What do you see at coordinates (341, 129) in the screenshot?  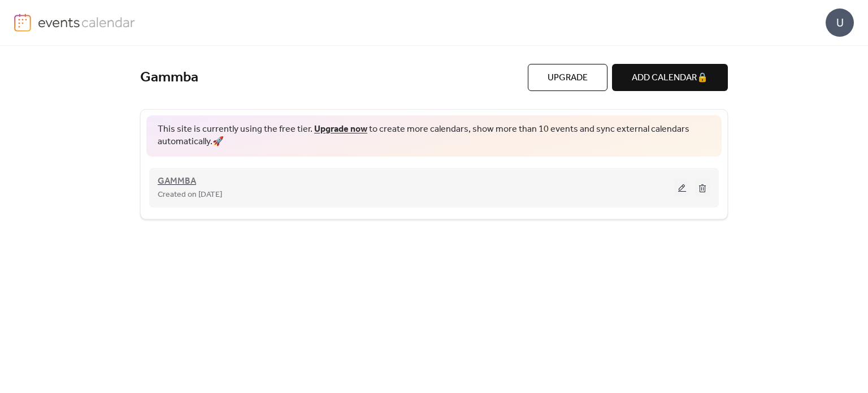 I see `a: Upgrade now` at bounding box center [341, 129].